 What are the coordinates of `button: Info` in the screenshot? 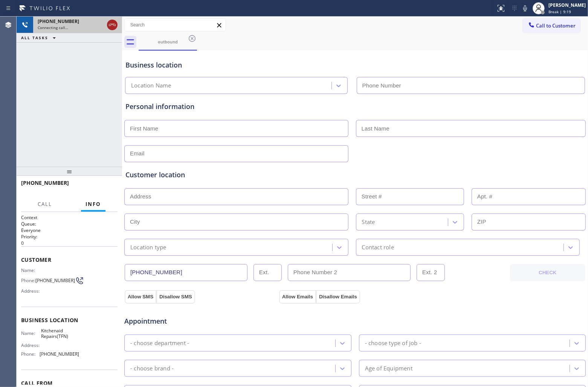 It's located at (93, 204).